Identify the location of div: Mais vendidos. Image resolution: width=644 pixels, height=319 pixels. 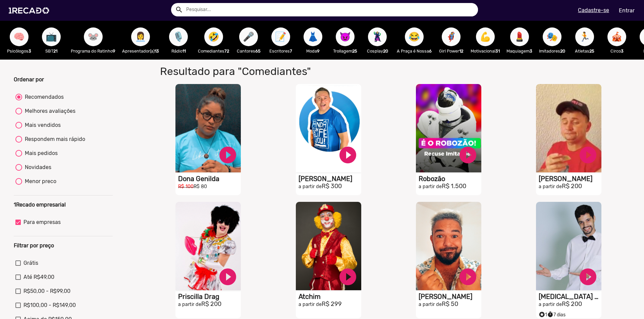
(41, 125).